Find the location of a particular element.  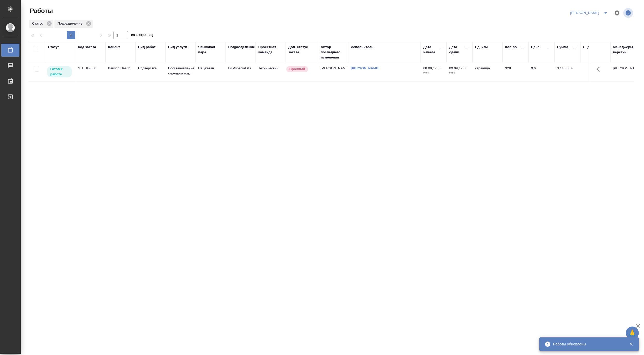

p: 08.09, is located at coordinates (428, 68).